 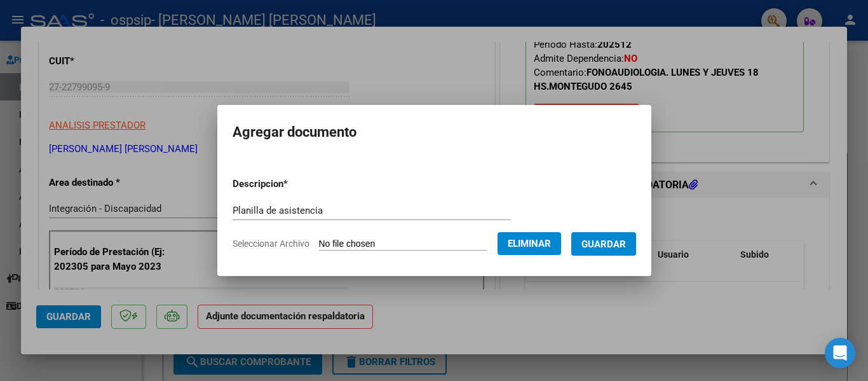 What do you see at coordinates (840, 353) in the screenshot?
I see `div: Open Intercom Messenger` at bounding box center [840, 353].